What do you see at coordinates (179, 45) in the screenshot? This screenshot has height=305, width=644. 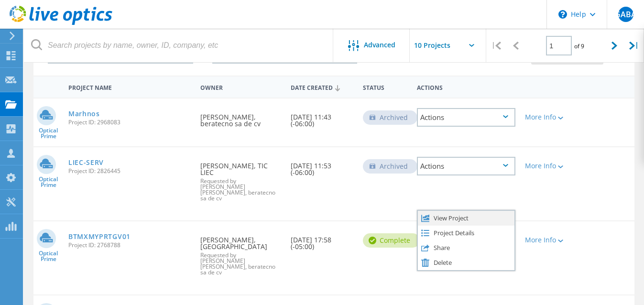 I see `input: Search projects by name, owner, ID, company, etc` at bounding box center [179, 45].